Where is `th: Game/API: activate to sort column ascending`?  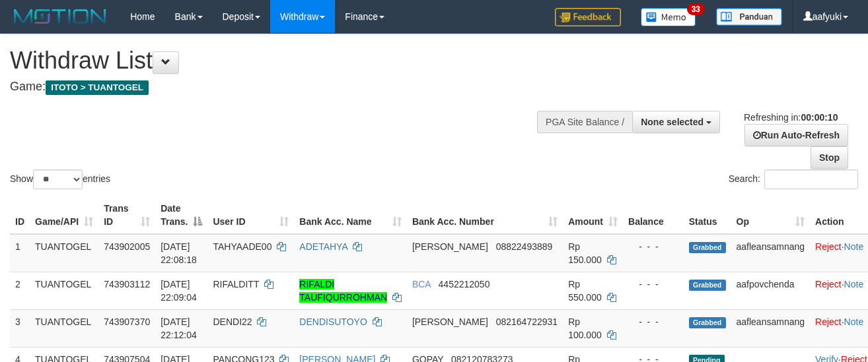
th: Game/API: activate to sort column ascending is located at coordinates (64, 215).